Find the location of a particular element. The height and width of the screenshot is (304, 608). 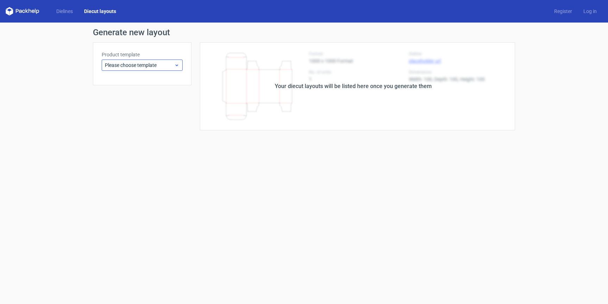

a: Register is located at coordinates (563, 11).